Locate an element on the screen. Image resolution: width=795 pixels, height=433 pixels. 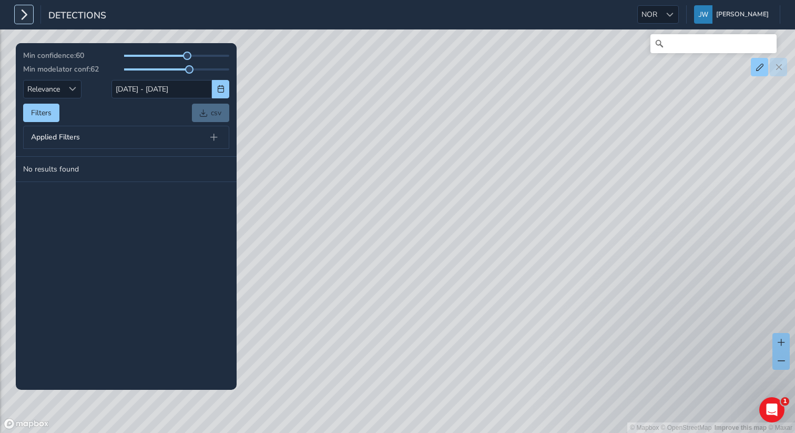
div: Sort by Date is located at coordinates (72, 89).